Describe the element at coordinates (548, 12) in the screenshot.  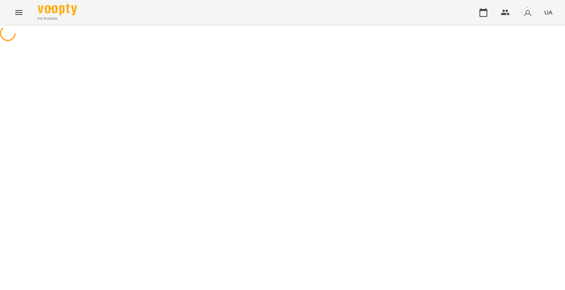
I see `button: UA` at that location.